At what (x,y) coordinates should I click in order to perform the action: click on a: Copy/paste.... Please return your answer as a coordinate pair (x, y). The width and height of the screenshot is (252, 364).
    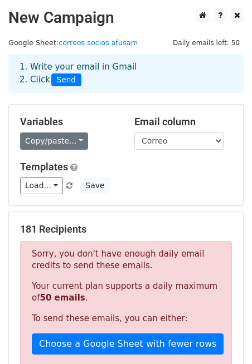
    Looking at the image, I should click on (54, 141).